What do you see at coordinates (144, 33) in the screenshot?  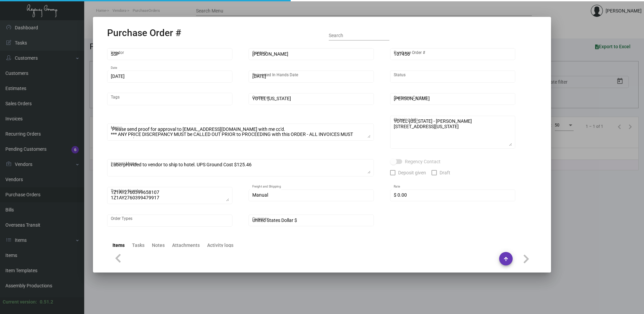 I see `h2: Purchase Order #` at bounding box center [144, 33].